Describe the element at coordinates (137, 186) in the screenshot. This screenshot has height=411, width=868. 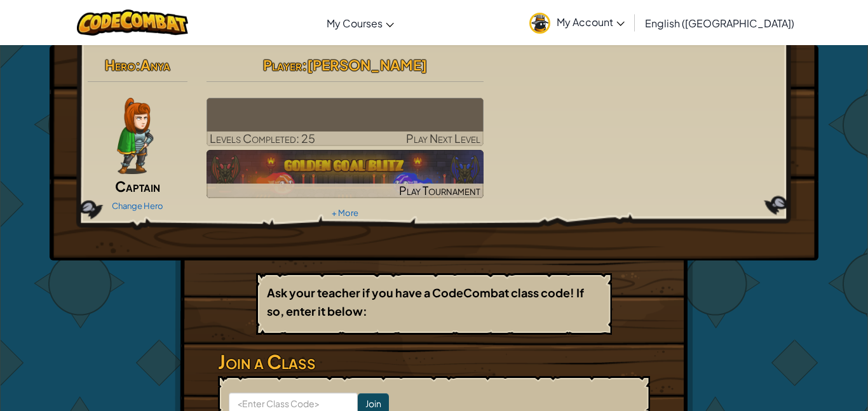
I see `span: Captain` at that location.